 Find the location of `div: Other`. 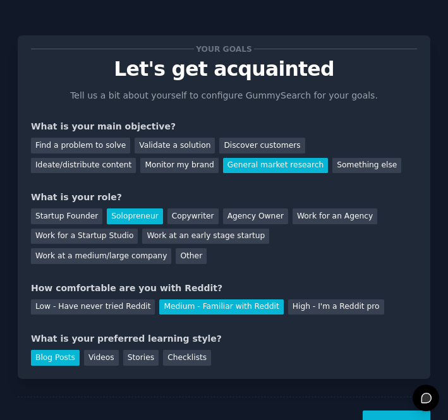

div: Other is located at coordinates (191, 256).